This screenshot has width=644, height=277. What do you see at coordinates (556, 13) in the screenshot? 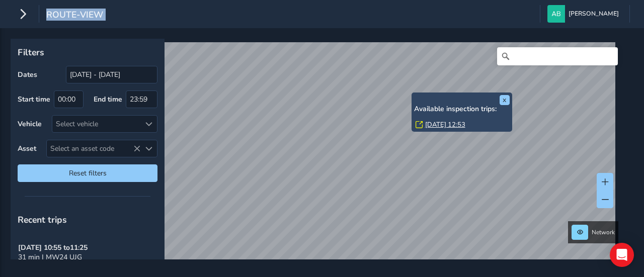
I see `img: diamond-layout` at bounding box center [556, 13].